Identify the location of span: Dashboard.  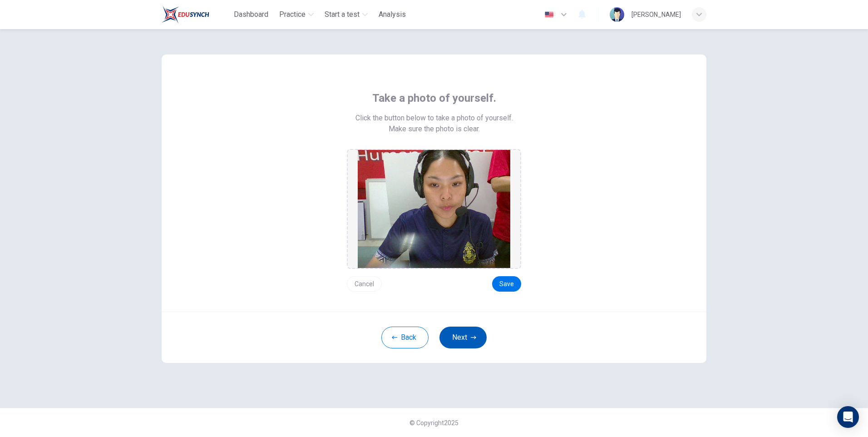
(251, 14).